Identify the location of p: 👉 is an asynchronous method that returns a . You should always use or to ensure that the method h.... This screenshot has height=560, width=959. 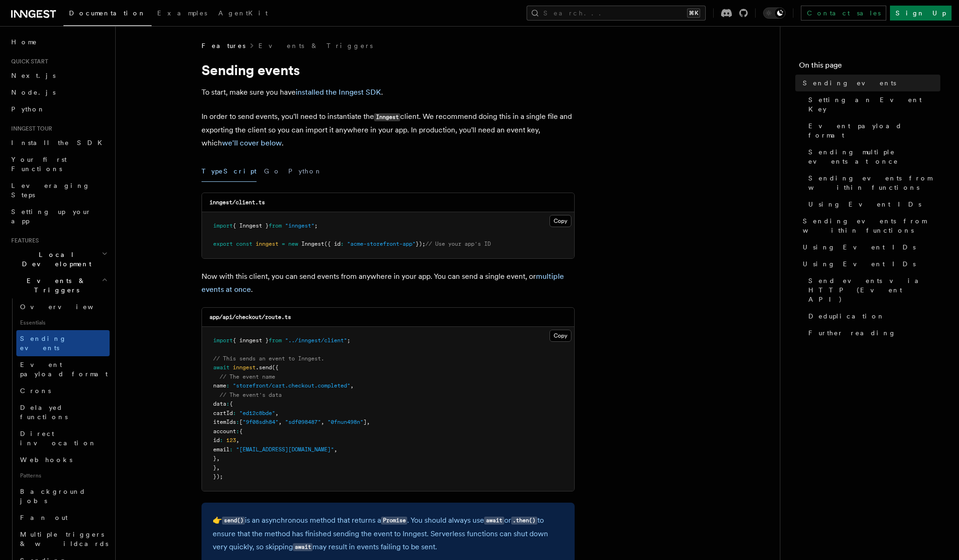
(388, 534).